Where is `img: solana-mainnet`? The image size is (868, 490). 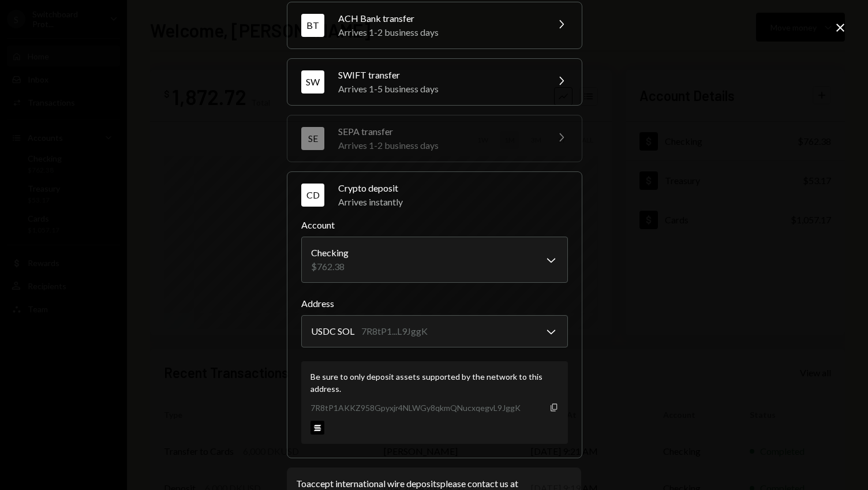 img: solana-mainnet is located at coordinates (317, 427).